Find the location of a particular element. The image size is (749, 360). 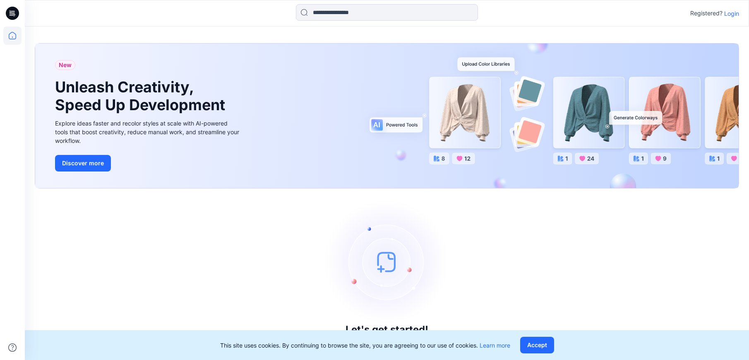

span: New is located at coordinates (65, 65).